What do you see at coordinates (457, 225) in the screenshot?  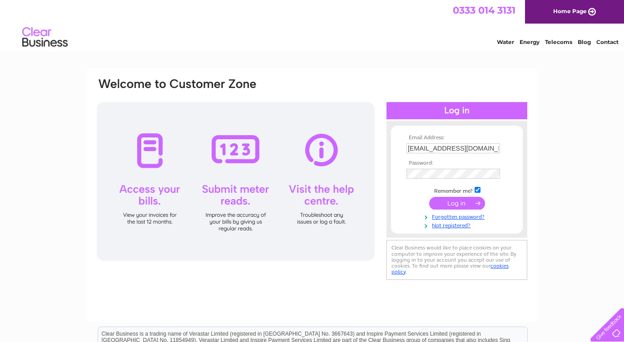 I see `a: Not registered?` at bounding box center [457, 225].